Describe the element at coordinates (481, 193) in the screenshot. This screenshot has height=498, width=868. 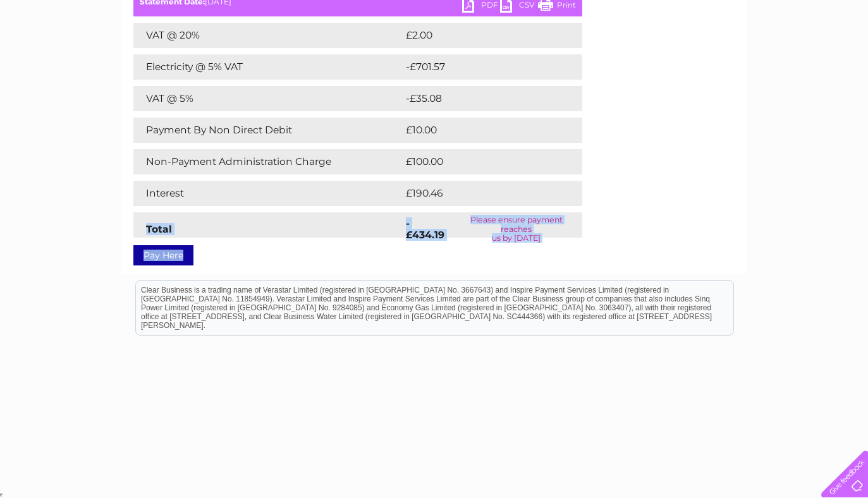
I see `td: £190.46` at that location.